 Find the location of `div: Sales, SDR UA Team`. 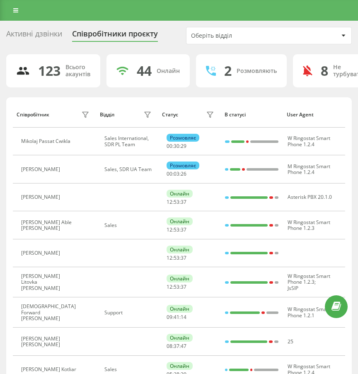

div: Sales, SDR UA Team is located at coordinates (129, 170).